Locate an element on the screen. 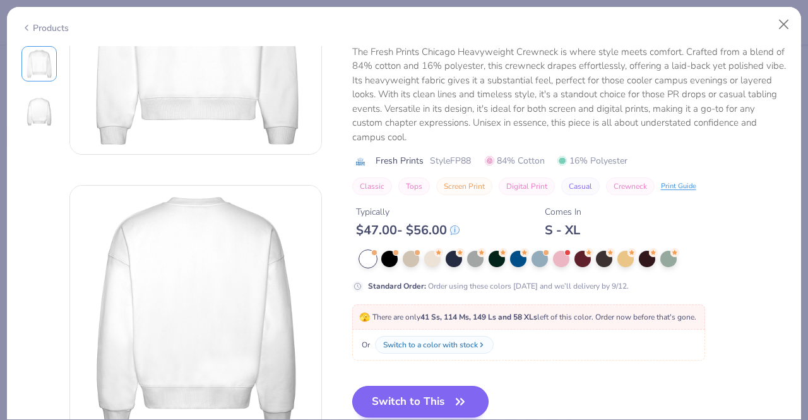 The height and width of the screenshot is (420, 808). span: 16% Polyester is located at coordinates (592, 160).